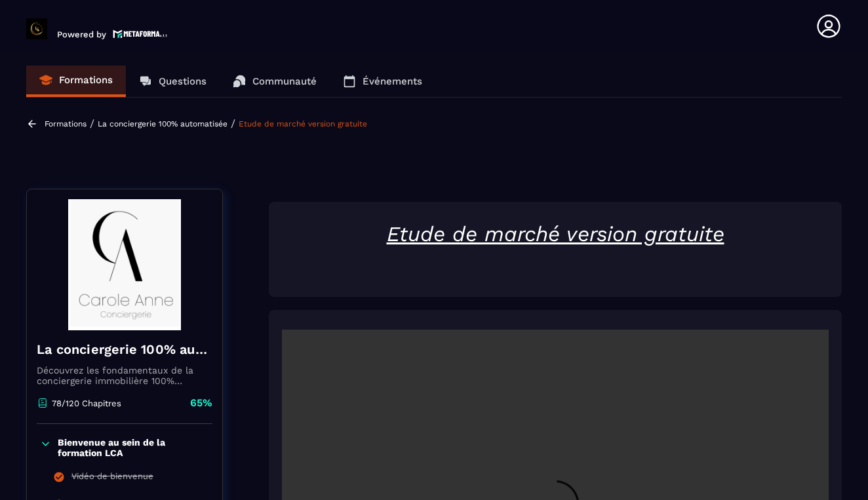 This screenshot has width=868, height=500. What do you see at coordinates (383, 82) in the screenshot?
I see `a: Événements` at bounding box center [383, 82].